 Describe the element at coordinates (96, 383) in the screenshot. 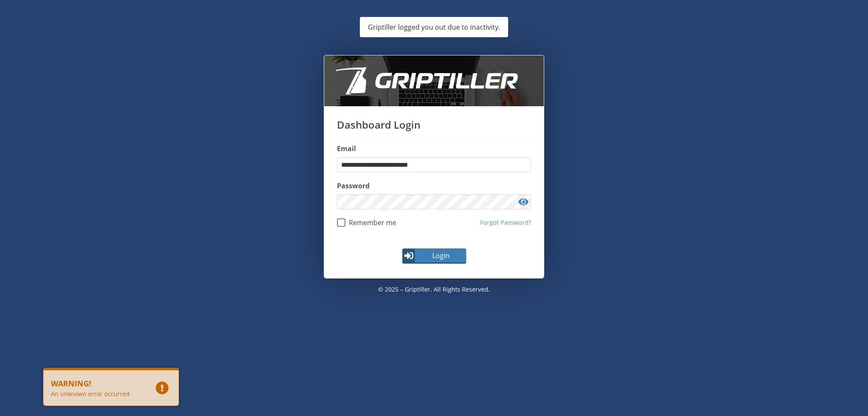

I see `b: Warning!` at that location.